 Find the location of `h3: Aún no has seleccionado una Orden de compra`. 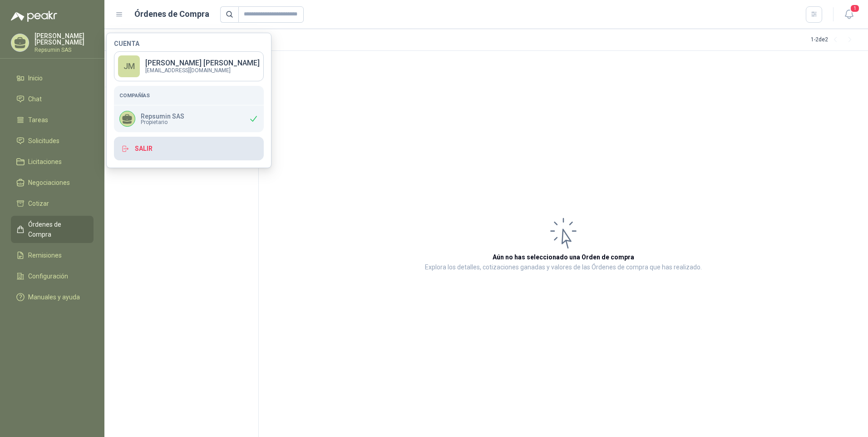

h3: Aún no has seleccionado una Orden de compra is located at coordinates (563, 257).